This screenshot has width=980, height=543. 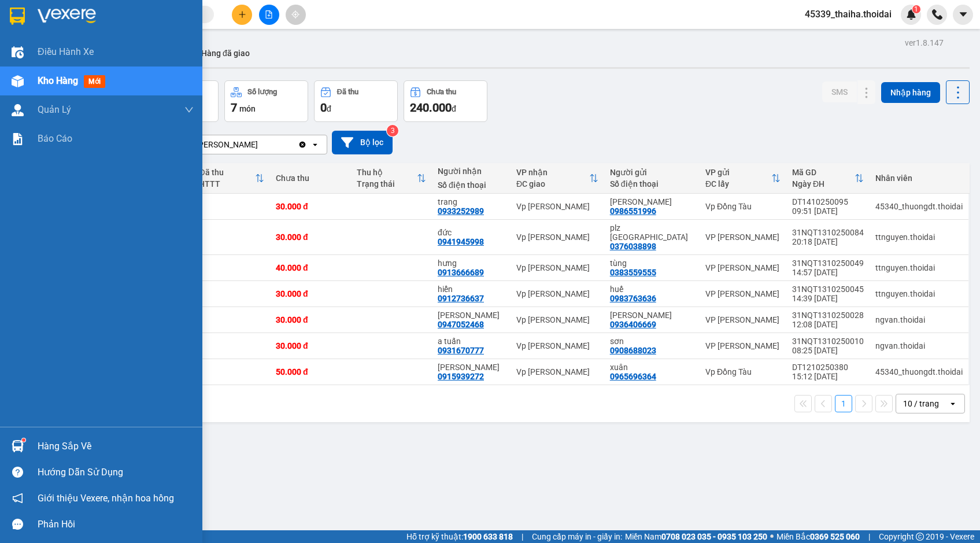 I want to click on span: 7, so click(x=234, y=108).